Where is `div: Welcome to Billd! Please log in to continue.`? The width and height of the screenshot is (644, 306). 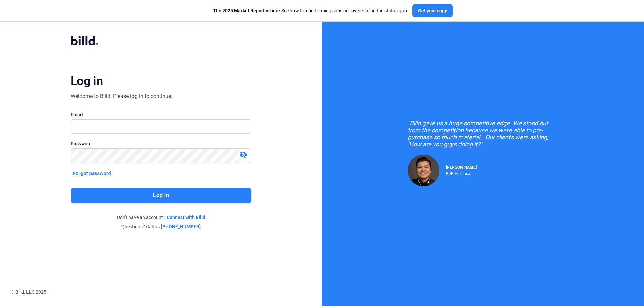 div: Welcome to Billd! Please log in to continue. is located at coordinates (122, 96).